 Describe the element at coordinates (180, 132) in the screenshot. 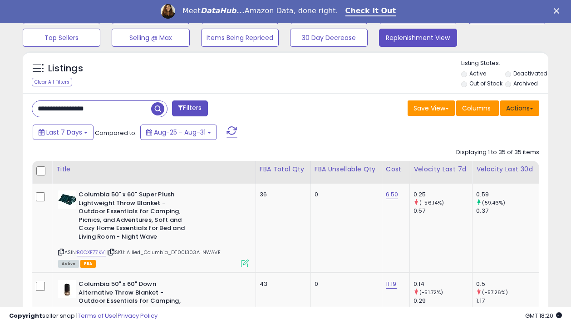

I see `span: Aug-25 - Aug-31` at that location.